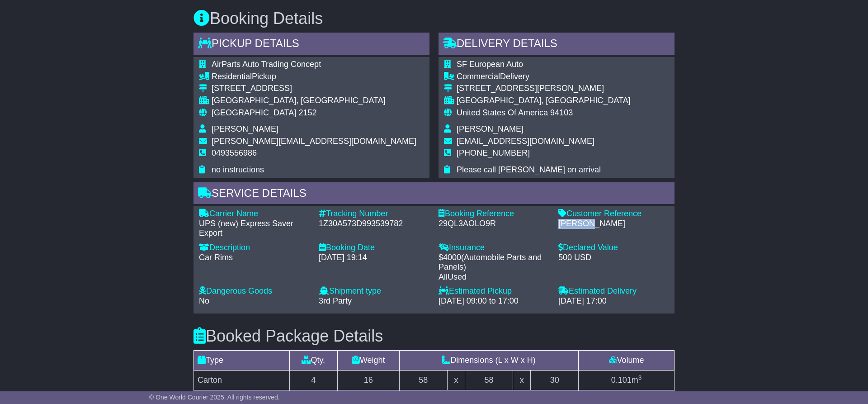 This screenshot has height=404, width=868. What do you see at coordinates (452, 257) in the screenshot?
I see `span: 4000` at bounding box center [452, 257].